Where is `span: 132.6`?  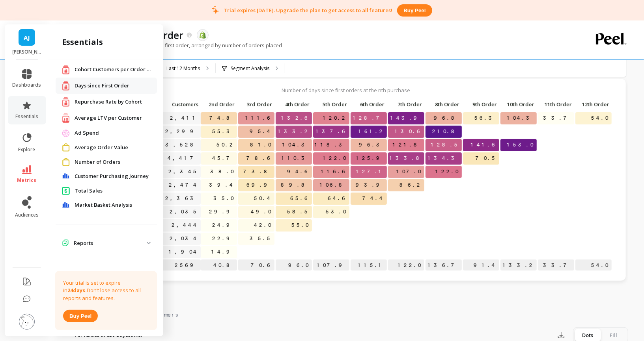 span: 132.6 is located at coordinates (296, 118).